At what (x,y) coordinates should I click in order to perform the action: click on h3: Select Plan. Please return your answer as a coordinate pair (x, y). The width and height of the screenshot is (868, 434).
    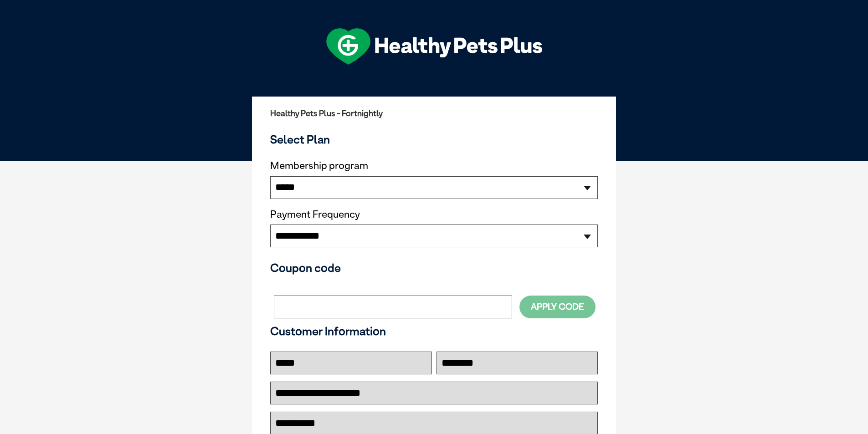
    Looking at the image, I should click on (434, 139).